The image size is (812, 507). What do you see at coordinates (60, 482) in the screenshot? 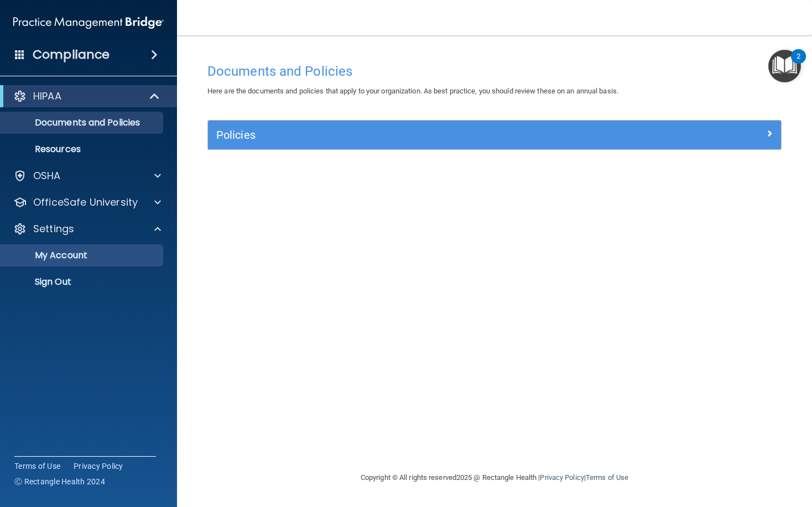
I see `span: Ⓒ Rectangle Health 2024` at bounding box center [60, 482].